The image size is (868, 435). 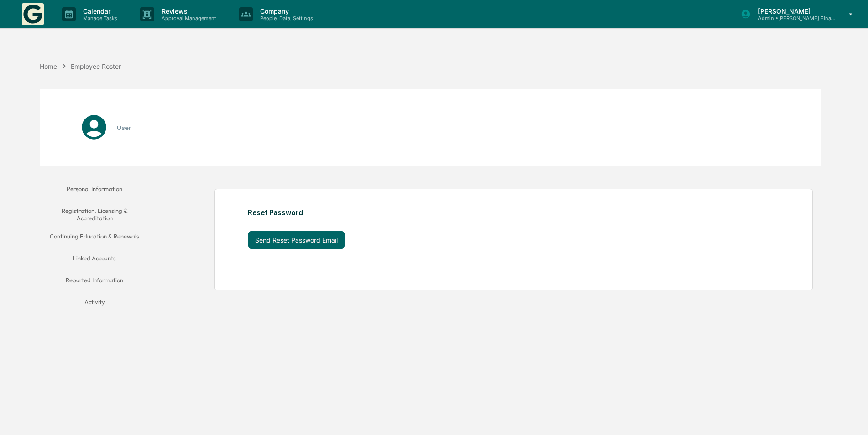 What do you see at coordinates (285, 18) in the screenshot?
I see `p: People, Data, Settings` at bounding box center [285, 18].